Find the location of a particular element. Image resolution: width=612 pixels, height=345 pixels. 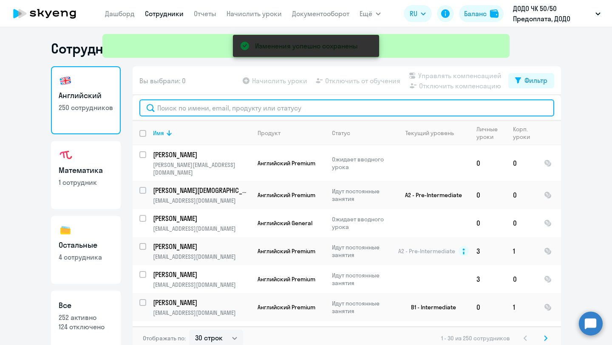

input: Поиск по имени, email, продукту или статусу is located at coordinates (347, 108).